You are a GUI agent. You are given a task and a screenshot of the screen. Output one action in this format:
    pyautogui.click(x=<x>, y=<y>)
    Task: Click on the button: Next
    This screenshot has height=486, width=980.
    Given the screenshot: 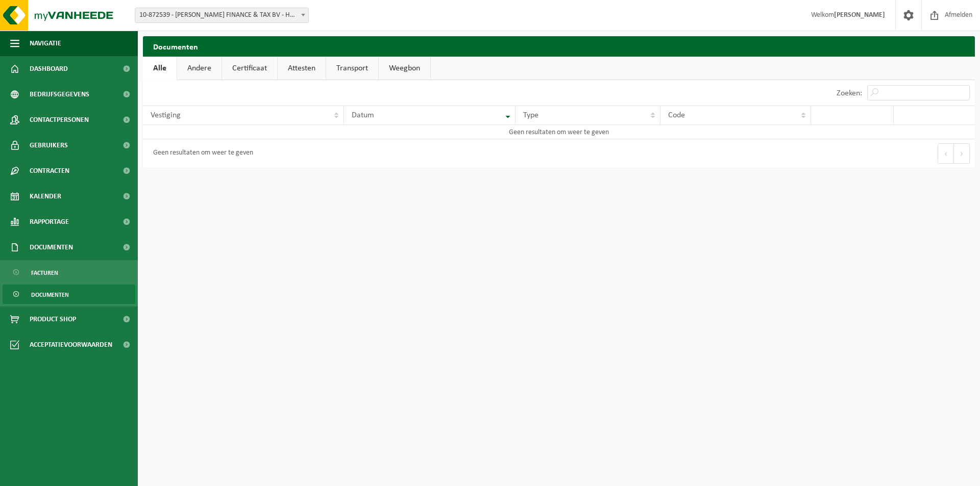 What is the action you would take?
    pyautogui.click(x=962, y=153)
    